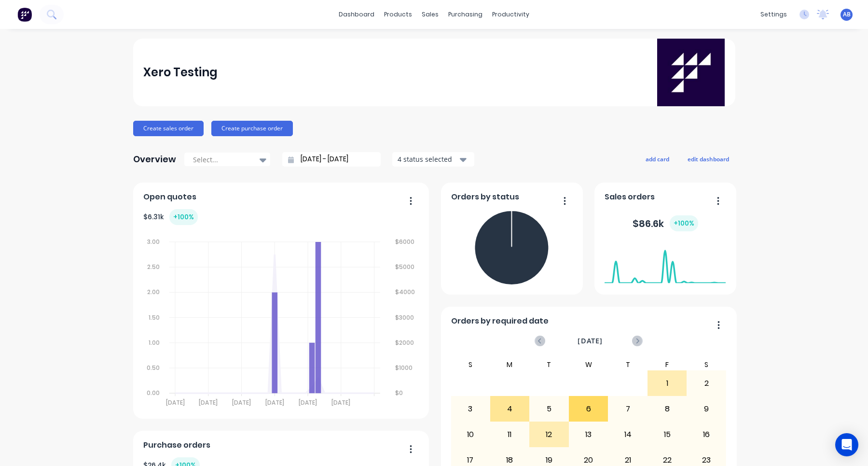 This screenshot has height=466, width=868. Describe the element at coordinates (154, 342) in the screenshot. I see `tspan: 1.00` at that location.